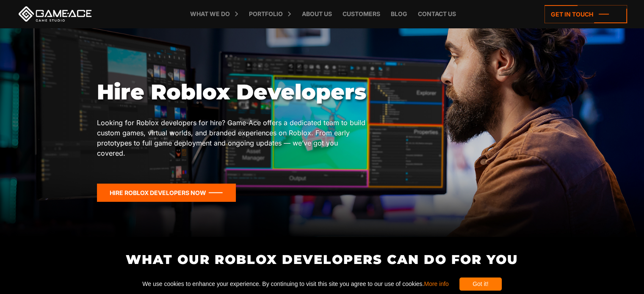 The height and width of the screenshot is (294, 644). Describe the element at coordinates (295, 284) in the screenshot. I see `span: We use cookies to enhance your experience. By continuing to visit this site you agree to our use ...` at that location.